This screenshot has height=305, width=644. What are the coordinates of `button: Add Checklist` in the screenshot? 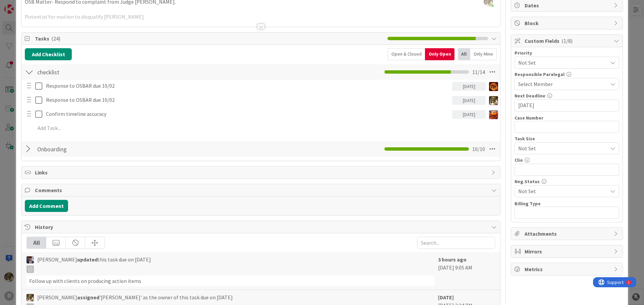 It's located at (48, 54).